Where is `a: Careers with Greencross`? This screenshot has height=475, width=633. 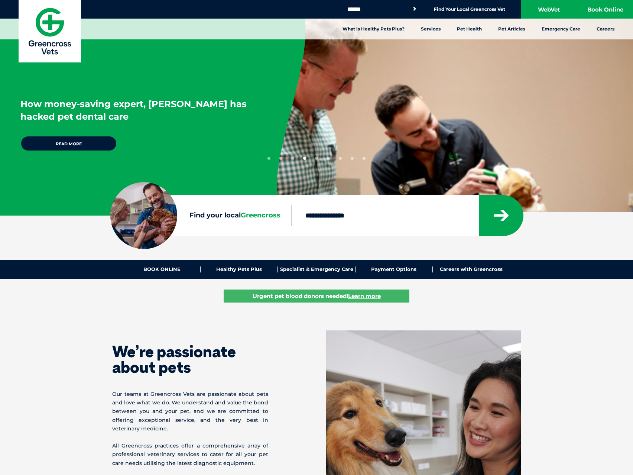 a: Careers with Greencross is located at coordinates (471, 269).